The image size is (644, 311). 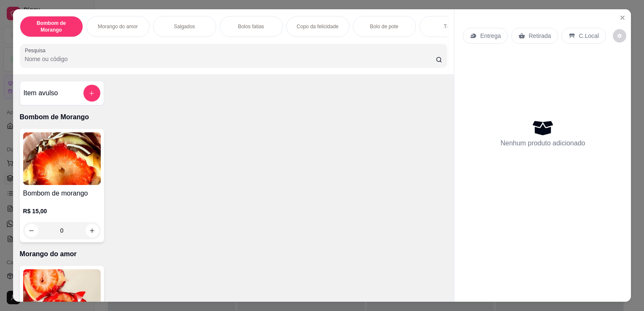 I want to click on p: C.Local, so click(x=588, y=36).